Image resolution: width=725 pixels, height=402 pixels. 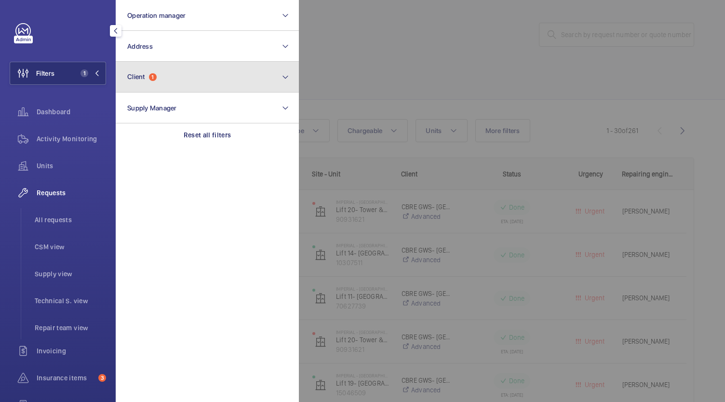 I want to click on span: Units, so click(x=71, y=166).